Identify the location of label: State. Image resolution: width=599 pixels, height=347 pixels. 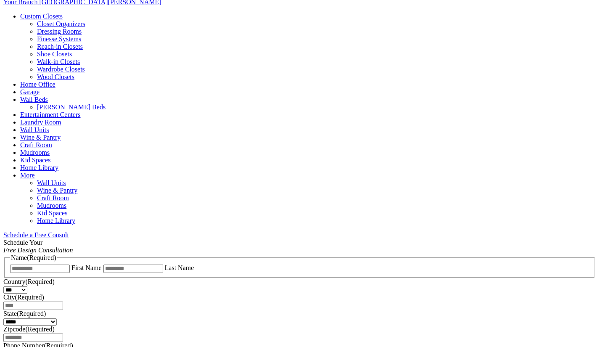
(24, 313).